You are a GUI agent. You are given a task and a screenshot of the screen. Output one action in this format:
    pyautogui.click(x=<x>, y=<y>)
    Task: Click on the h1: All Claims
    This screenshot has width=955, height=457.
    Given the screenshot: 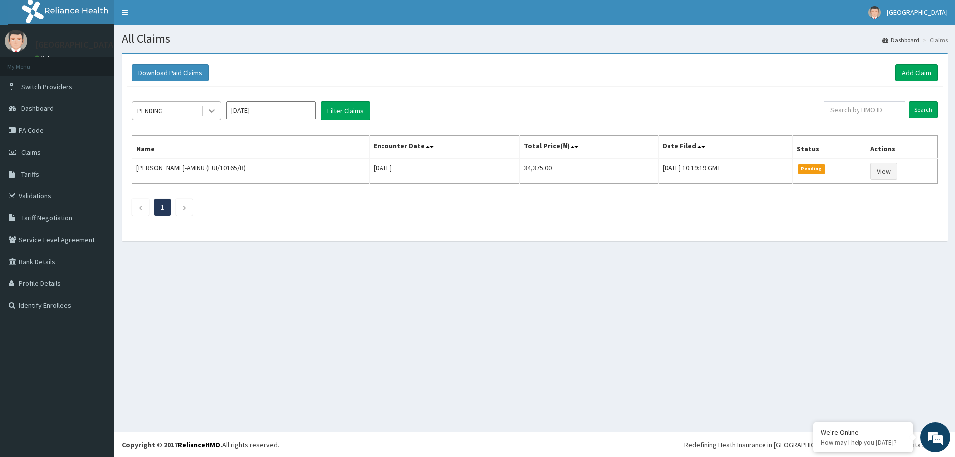 What is the action you would take?
    pyautogui.click(x=535, y=39)
    